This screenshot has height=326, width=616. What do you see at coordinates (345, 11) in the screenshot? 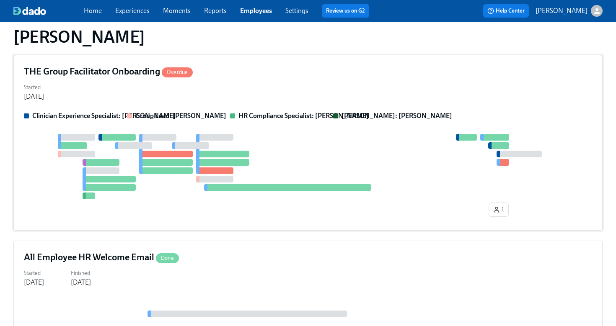
I see `a: Review us on G2` at bounding box center [345, 11].